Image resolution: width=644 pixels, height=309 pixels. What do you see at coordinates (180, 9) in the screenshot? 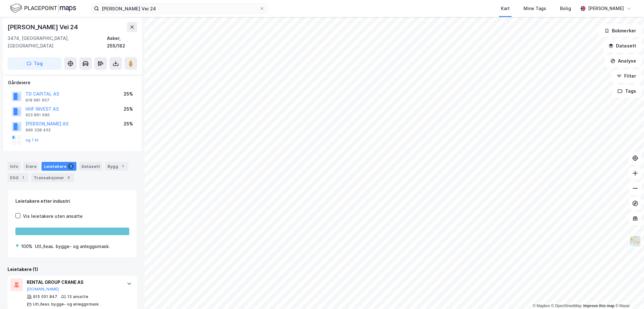
I see `input: Søk på adresse, matrikkel, gårdeiere, leietakere eller personer` at bounding box center [180, 9].